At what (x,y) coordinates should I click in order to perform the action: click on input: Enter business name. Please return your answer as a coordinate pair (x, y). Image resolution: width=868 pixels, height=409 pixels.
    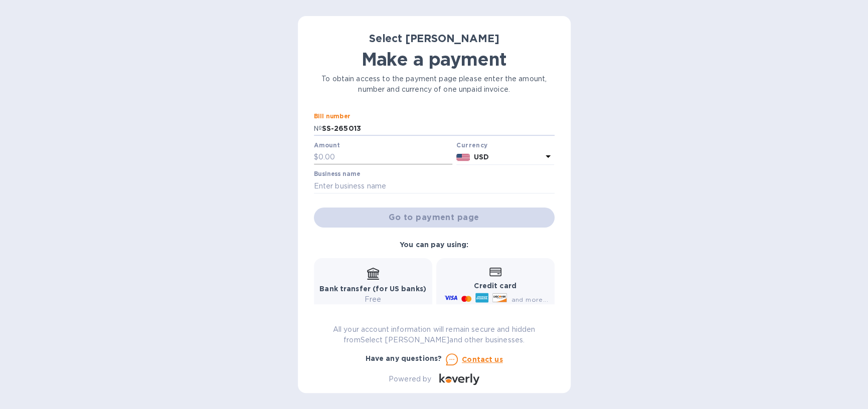
    Looking at the image, I should click on (434, 186).